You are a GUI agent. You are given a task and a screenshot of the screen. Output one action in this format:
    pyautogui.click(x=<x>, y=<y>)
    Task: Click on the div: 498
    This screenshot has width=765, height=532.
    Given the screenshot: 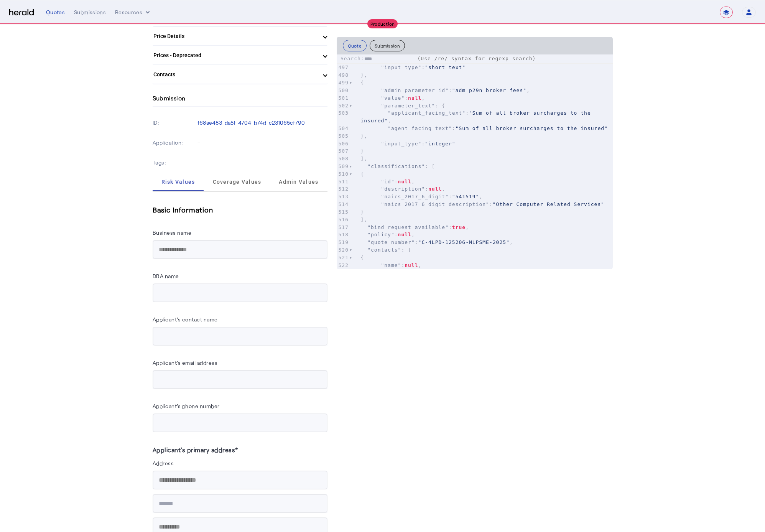 What is the action you would take?
    pyautogui.click(x=343, y=75)
    